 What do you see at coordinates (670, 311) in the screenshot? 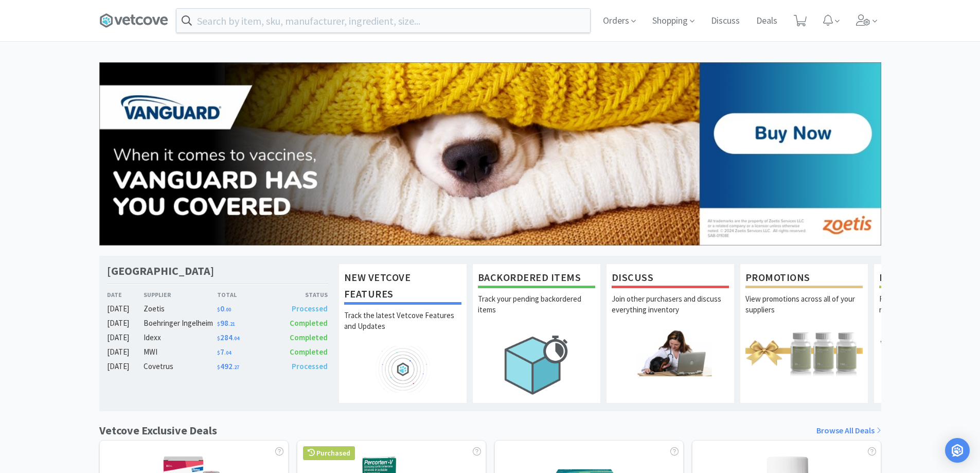
I see `p: Join other purchasers and discuss everything inventory` at bounding box center [670, 311].